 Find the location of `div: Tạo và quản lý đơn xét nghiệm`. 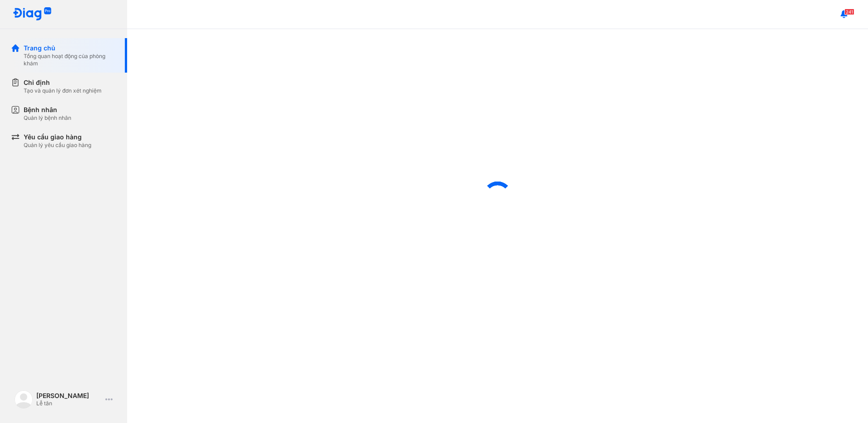

div: Tạo và quản lý đơn xét nghiệm is located at coordinates (62, 91).